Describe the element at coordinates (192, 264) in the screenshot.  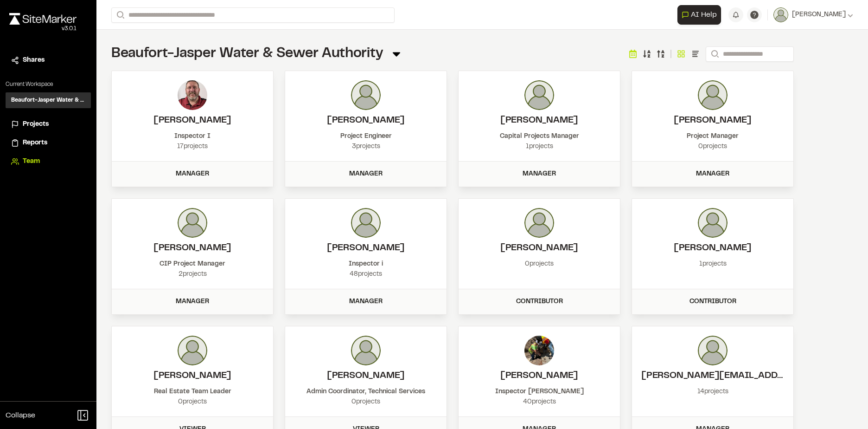
I see `div: CIP Project Manager` at that location.